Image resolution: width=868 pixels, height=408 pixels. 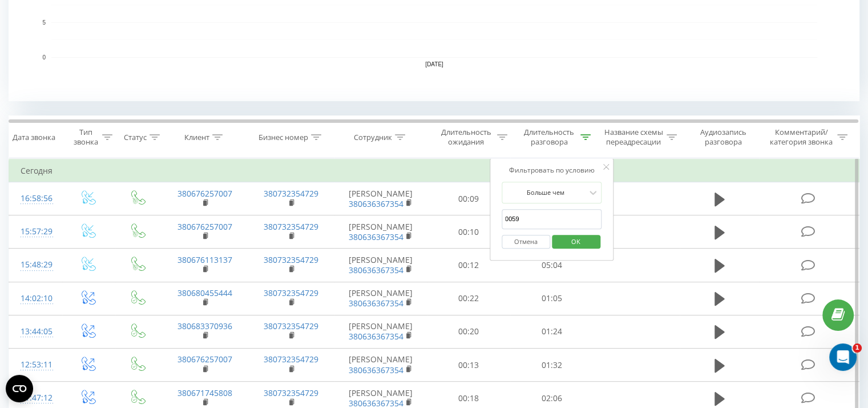 What do you see at coordinates (283, 137) in the screenshot?
I see `div: Бизнес номер` at bounding box center [283, 137].